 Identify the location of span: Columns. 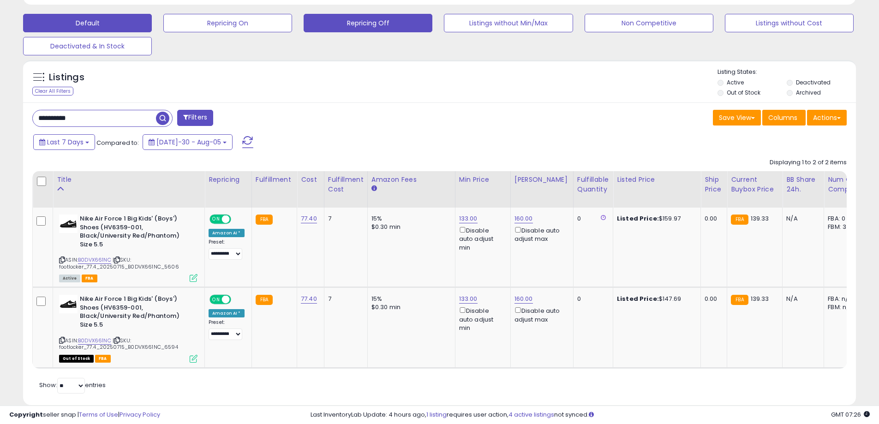
(782, 118).